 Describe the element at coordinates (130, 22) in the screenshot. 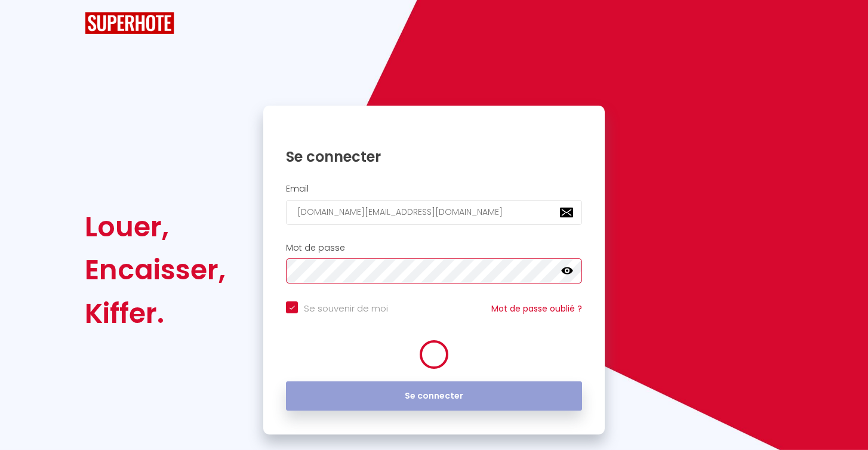

I see `img: SuperHote logo` at that location.